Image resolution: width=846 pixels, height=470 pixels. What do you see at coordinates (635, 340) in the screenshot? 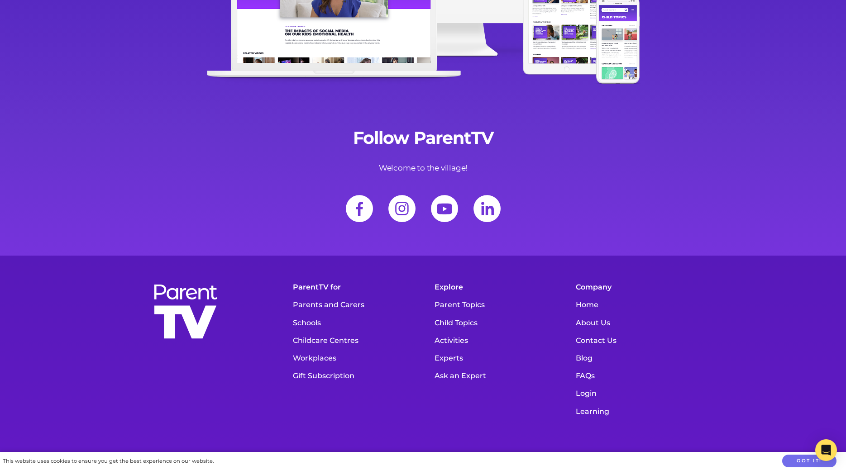
I see `a: Contact Us` at bounding box center [635, 340].